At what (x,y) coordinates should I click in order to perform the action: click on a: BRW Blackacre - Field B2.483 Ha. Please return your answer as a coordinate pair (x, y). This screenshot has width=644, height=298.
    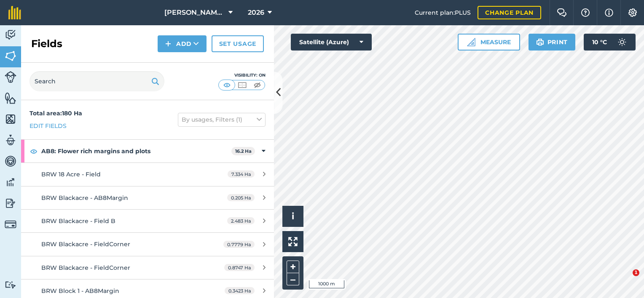
    Looking at the image, I should click on (147, 221).